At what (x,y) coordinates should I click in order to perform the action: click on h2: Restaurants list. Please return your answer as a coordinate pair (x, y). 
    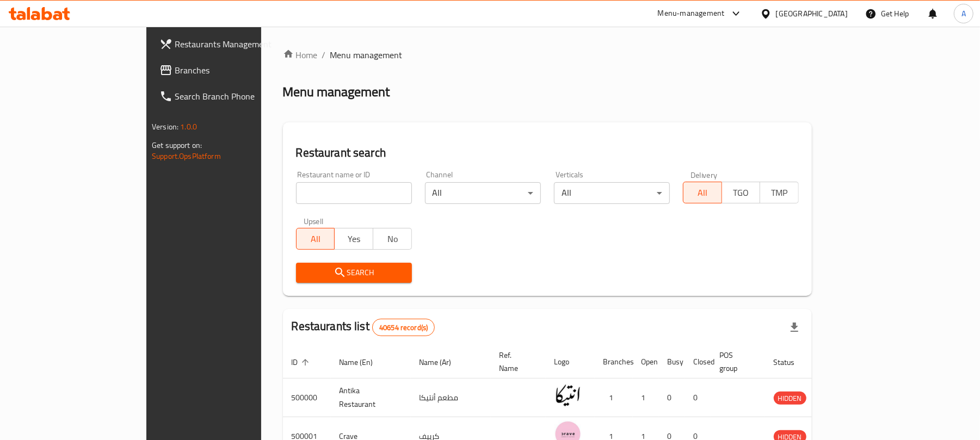
    Looking at the image, I should click on (363, 327).